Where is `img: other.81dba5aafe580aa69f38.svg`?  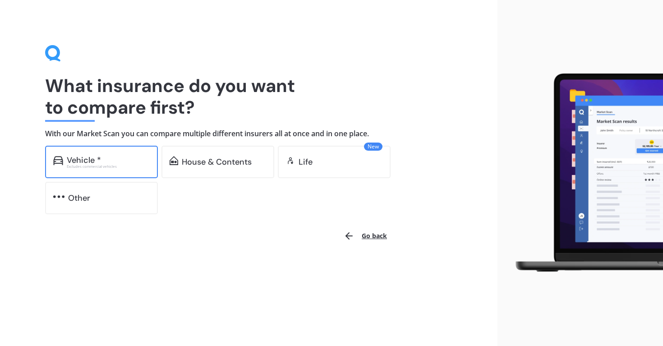
img: other.81dba5aafe580aa69f38.svg is located at coordinates (59, 197).